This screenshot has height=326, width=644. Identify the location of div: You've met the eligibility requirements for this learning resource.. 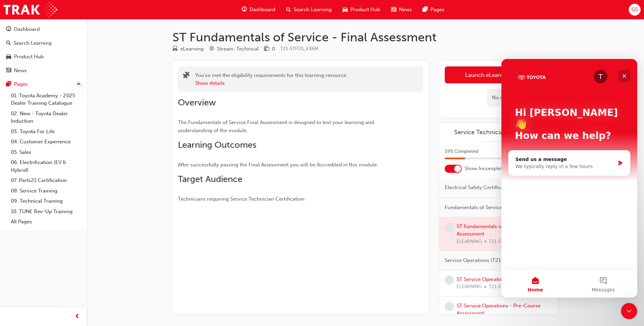
(271, 79).